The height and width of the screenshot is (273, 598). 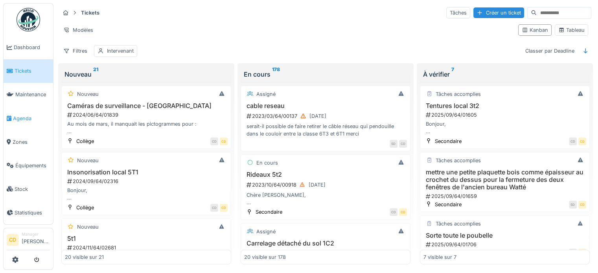 I want to click on span: Équipements, so click(x=33, y=166).